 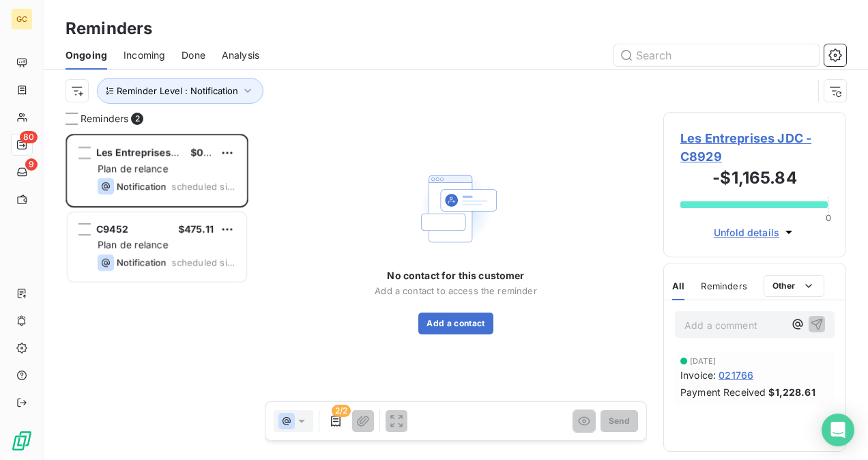 I want to click on button: Send, so click(x=619, y=421).